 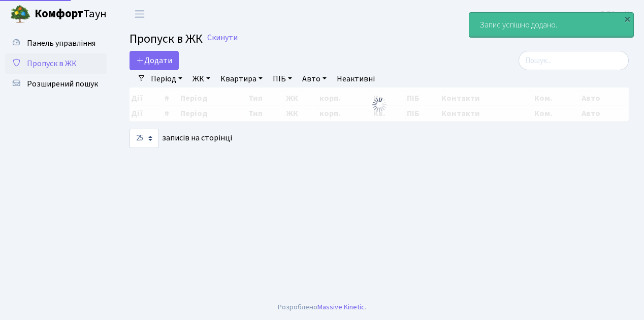 What do you see at coordinates (241, 79) in the screenshot?
I see `a: Квартира` at bounding box center [241, 79].